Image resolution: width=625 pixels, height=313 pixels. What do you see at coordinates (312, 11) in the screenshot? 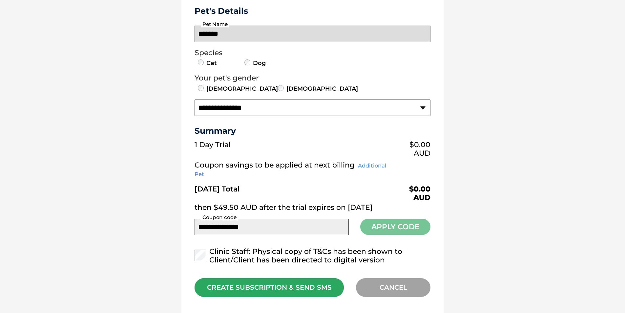
I see `h3: Pet's Details` at bounding box center [312, 11].